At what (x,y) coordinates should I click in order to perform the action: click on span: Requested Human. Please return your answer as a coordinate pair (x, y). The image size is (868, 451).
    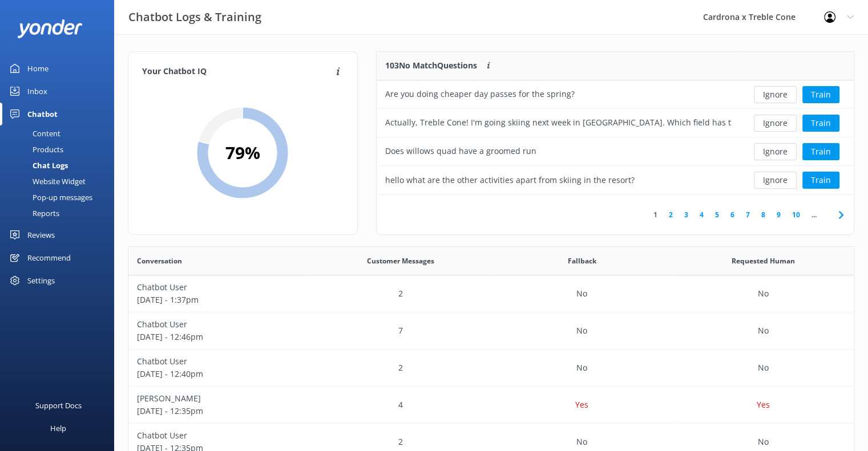
    Looking at the image, I should click on (763, 260).